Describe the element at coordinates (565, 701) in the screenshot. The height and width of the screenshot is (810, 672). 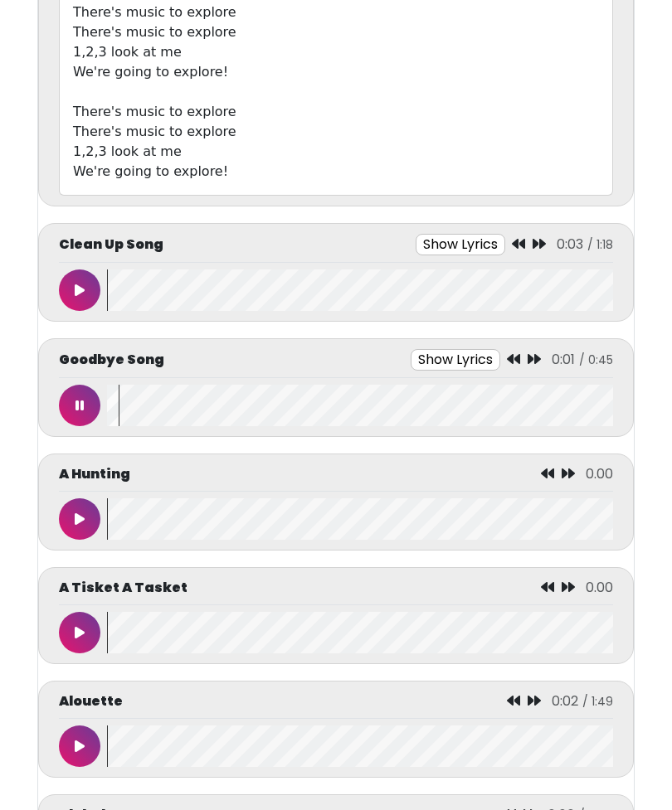
I see `span: 0:02` at that location.